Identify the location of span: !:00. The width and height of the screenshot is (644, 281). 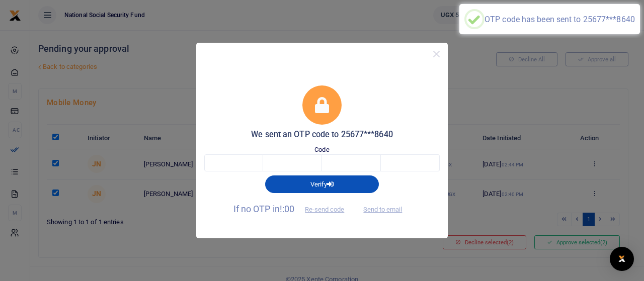
(287, 208).